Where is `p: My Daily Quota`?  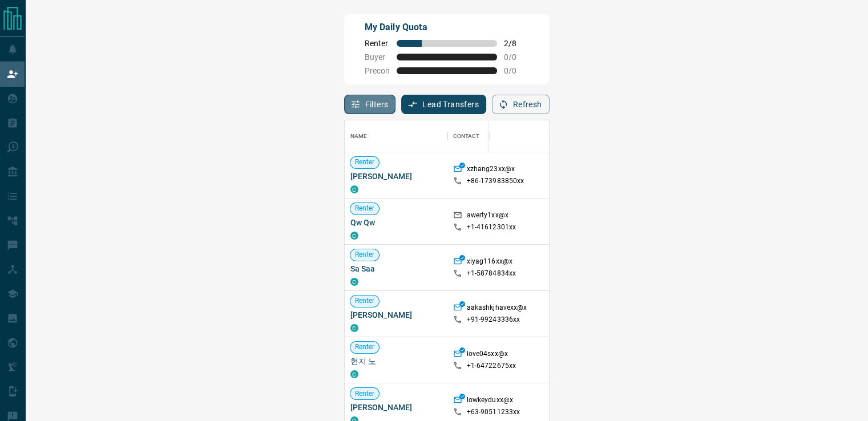 p: My Daily Quota is located at coordinates (447, 27).